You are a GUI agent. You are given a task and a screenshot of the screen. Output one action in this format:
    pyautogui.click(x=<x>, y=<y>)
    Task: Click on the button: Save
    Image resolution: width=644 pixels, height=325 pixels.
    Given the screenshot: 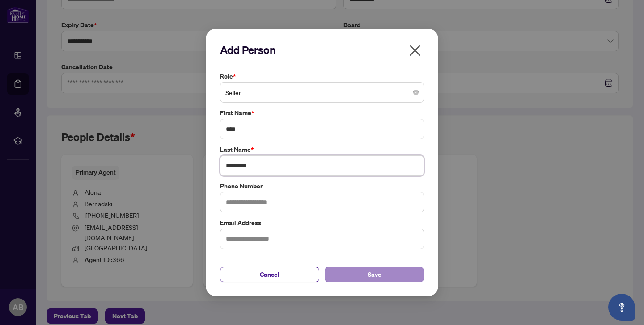 What is the action you would take?
    pyautogui.click(x=374, y=275)
    